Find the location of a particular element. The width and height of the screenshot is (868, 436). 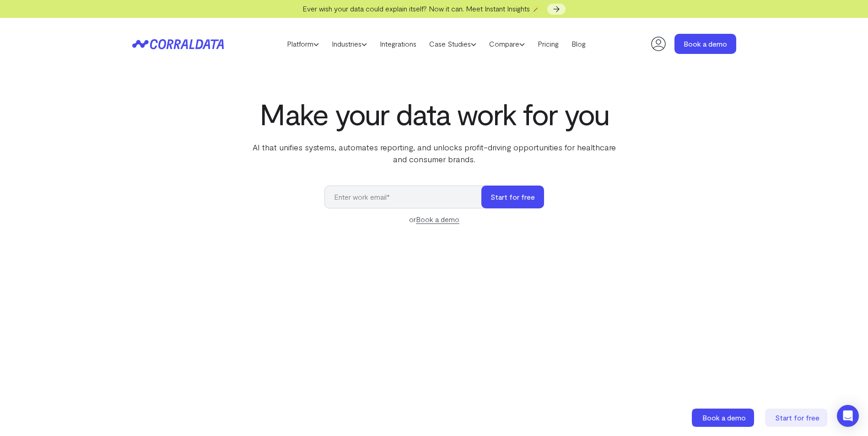

button: Start for free is located at coordinates (512, 197).